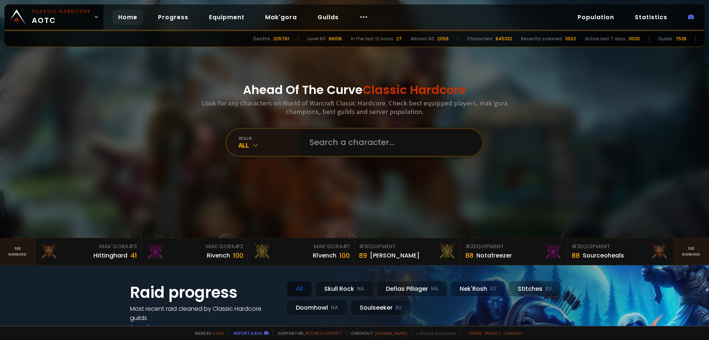 The height and width of the screenshot is (340, 709). What do you see at coordinates (61, 11) in the screenshot?
I see `small: Classic Hardcore` at bounding box center [61, 11].